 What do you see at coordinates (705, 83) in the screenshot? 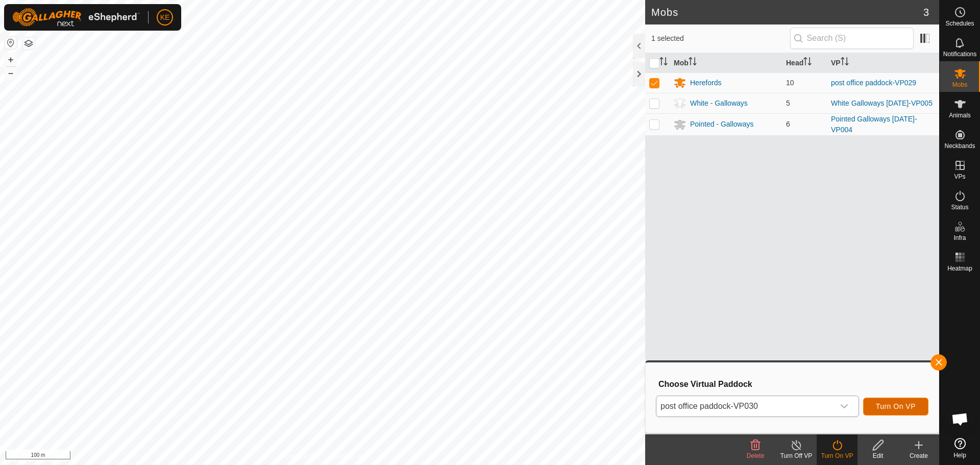
I see `div: Herefords` at bounding box center [705, 83].